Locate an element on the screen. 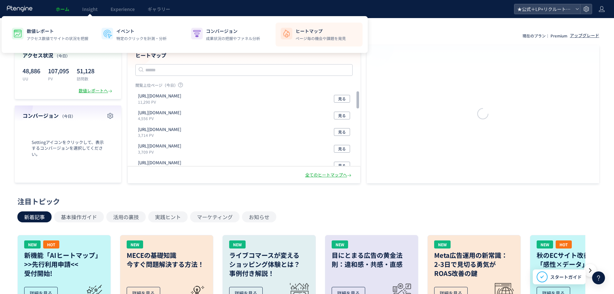 This screenshot has height=294, width=614. p: https://t-c-b-biyougeka.com is located at coordinates (160, 163).